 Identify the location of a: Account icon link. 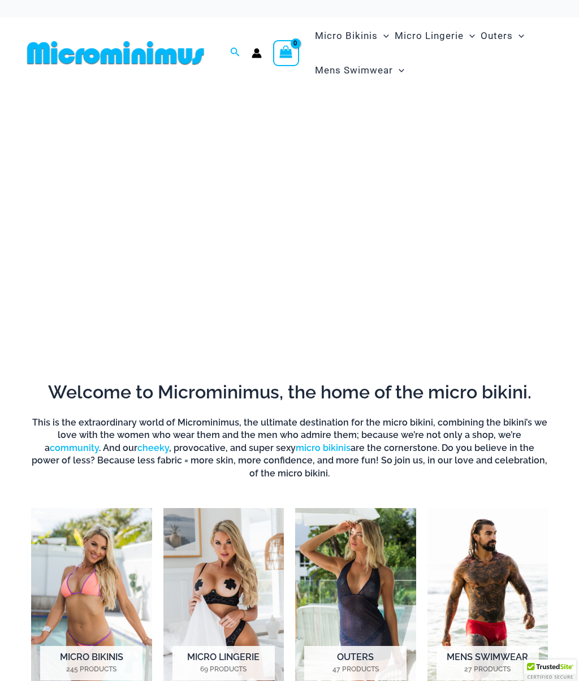
(257, 53).